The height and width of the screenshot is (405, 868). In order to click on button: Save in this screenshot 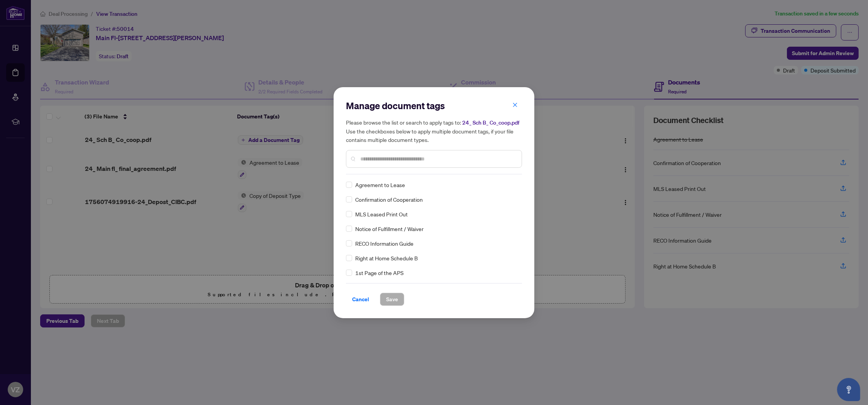, I will do `click(392, 299)`.